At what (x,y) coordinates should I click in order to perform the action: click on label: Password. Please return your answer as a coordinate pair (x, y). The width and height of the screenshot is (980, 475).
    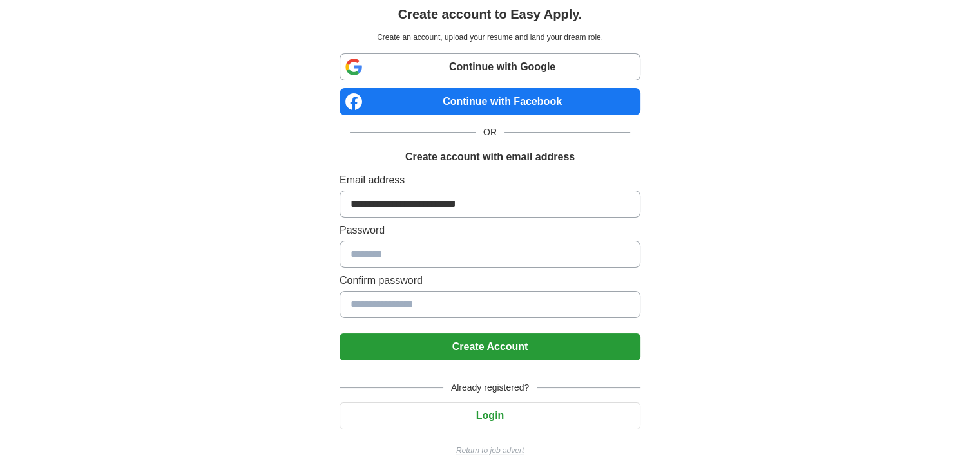
    Looking at the image, I should click on (490, 231).